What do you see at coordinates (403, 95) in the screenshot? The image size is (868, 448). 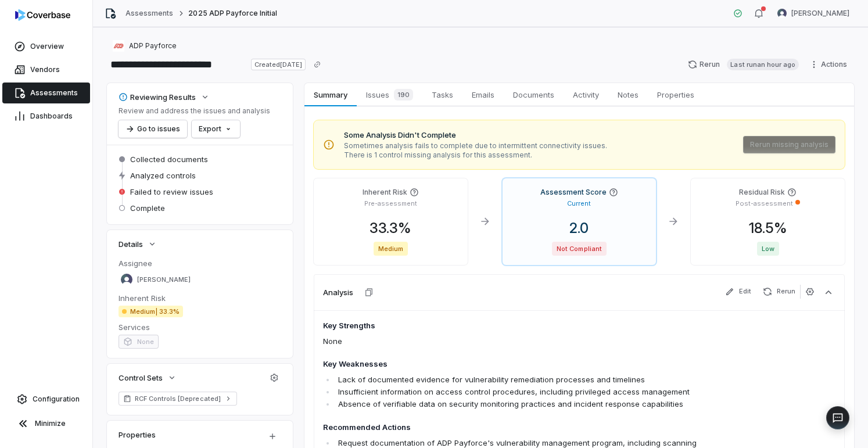 I see `span: 190` at bounding box center [403, 95].